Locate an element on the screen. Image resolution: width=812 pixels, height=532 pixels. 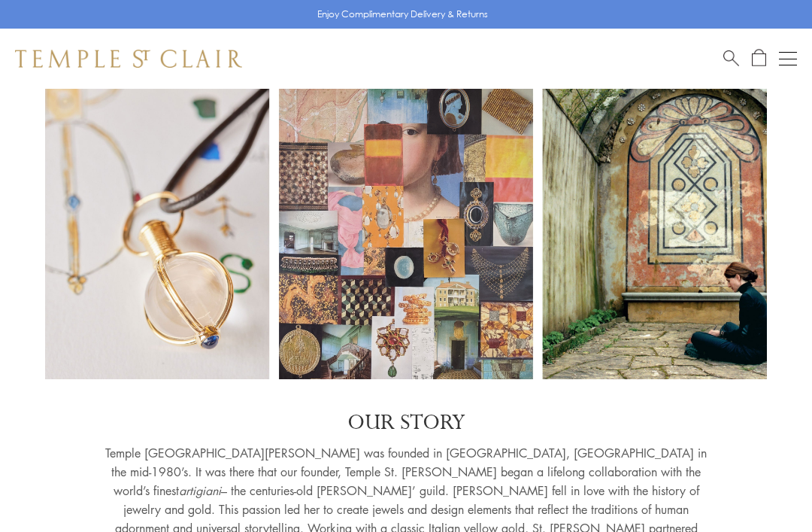
button: Open navigation is located at coordinates (788, 59).